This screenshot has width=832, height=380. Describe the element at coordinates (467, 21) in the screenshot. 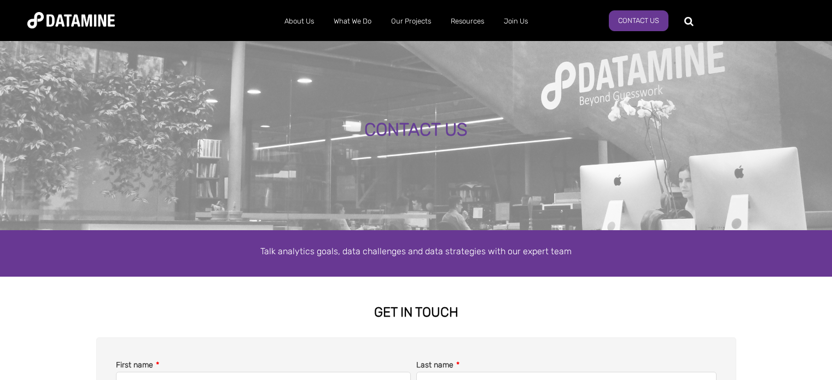

I see `a: Resources` at that location.